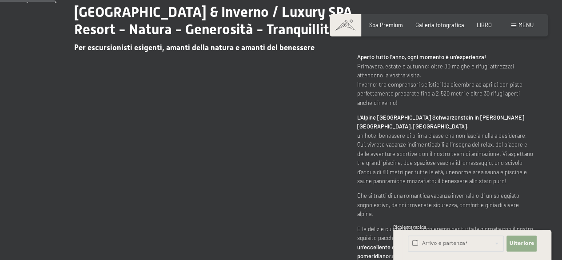 The width and height of the screenshot is (562, 260). What do you see at coordinates (445, 233) in the screenshot?
I see `font: E le delizie culinarie? Vi coccoleremo per tutta la giornata con il nostro squisito pacchetto di ...` at bounding box center [445, 233].